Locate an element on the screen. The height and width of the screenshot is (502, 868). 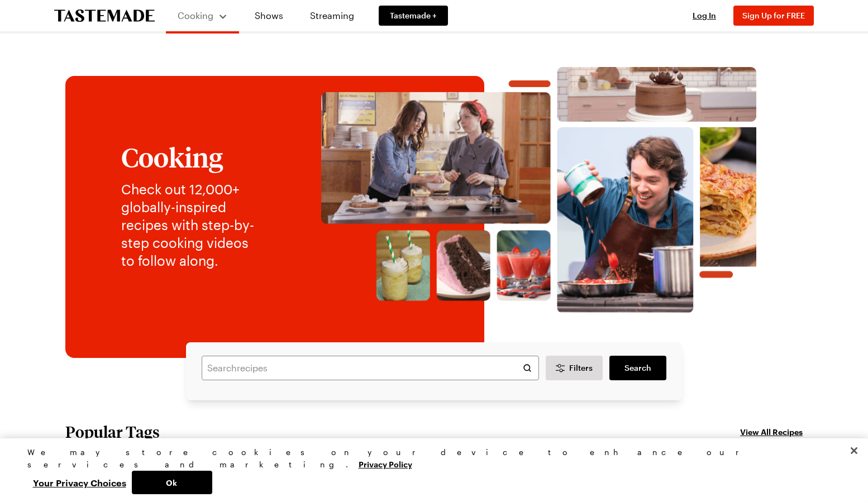
button: Cooking is located at coordinates (202, 16).